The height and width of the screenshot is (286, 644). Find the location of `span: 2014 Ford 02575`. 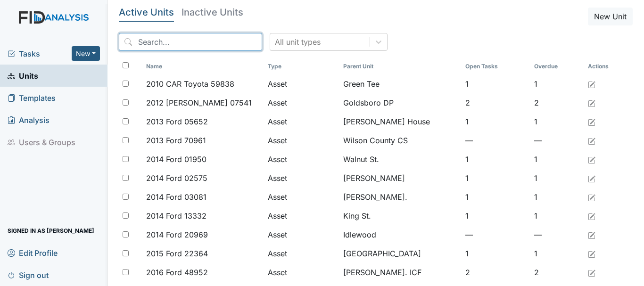

span: 2014 Ford 02575 is located at coordinates (176, 178).